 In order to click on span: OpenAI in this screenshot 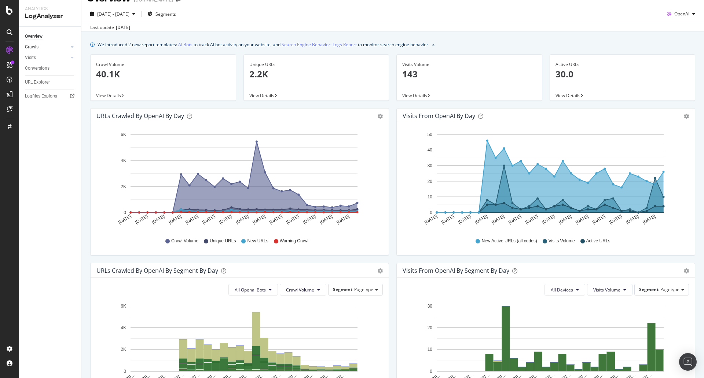, I will do `click(682, 14)`.